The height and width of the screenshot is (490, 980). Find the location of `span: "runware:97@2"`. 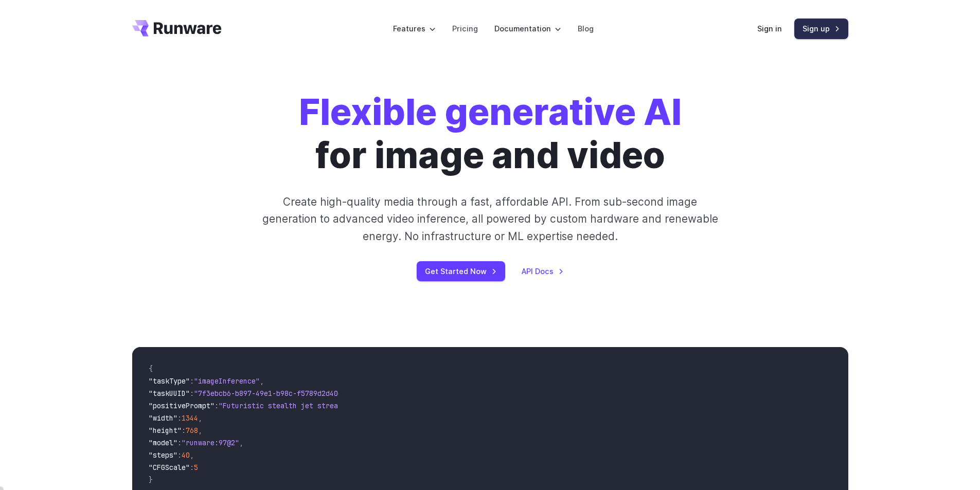

span: "runware:97@2" is located at coordinates (210, 443).